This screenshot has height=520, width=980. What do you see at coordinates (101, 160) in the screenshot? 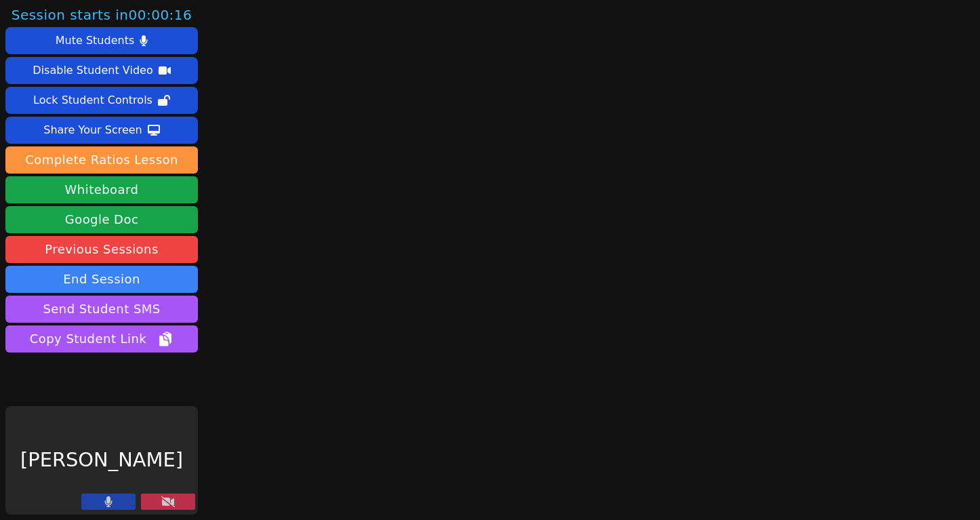
I see `button: Complete Ratios Lesson` at bounding box center [101, 160].